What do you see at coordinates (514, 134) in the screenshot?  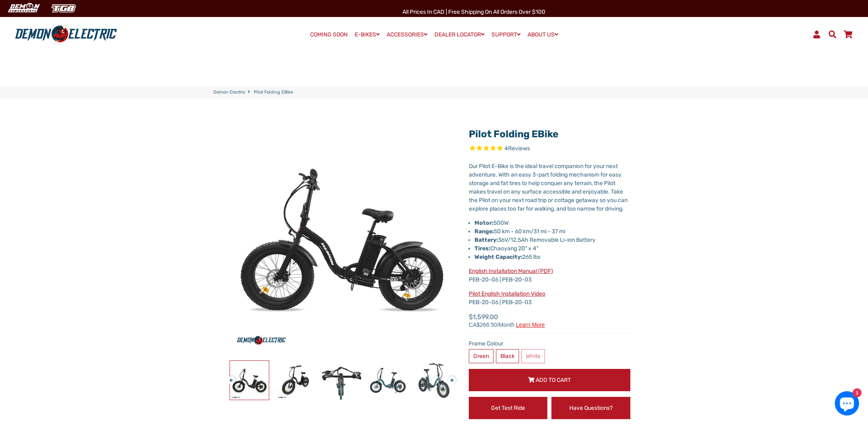 I see `a: Pilot Folding eBike` at bounding box center [514, 134].